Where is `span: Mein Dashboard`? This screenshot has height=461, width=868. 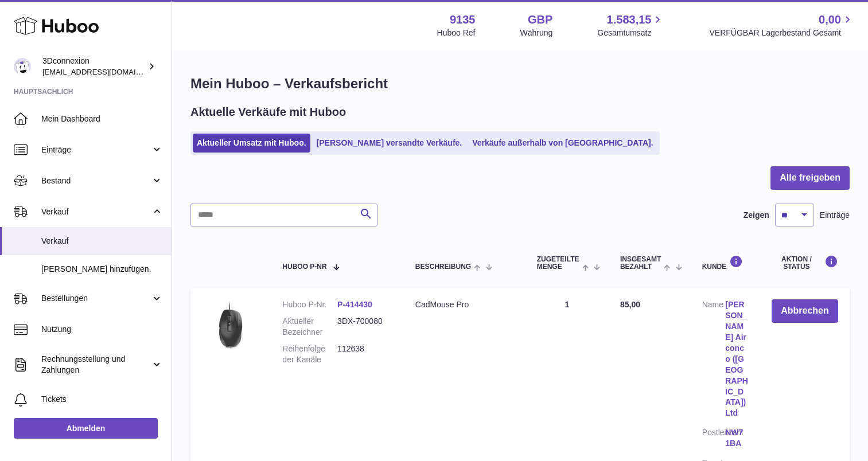
span: Mein Dashboard is located at coordinates (102, 118).